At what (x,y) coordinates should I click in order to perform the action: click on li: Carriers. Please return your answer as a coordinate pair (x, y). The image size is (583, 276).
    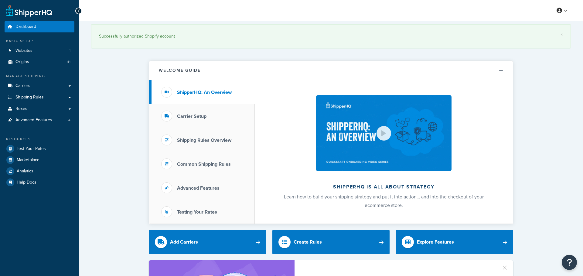
    Looking at the image, I should click on (39, 86).